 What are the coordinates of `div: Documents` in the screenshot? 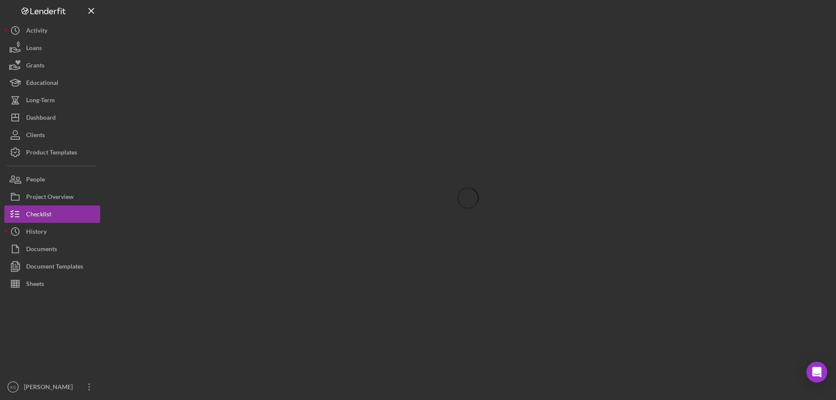 It's located at (41, 250).